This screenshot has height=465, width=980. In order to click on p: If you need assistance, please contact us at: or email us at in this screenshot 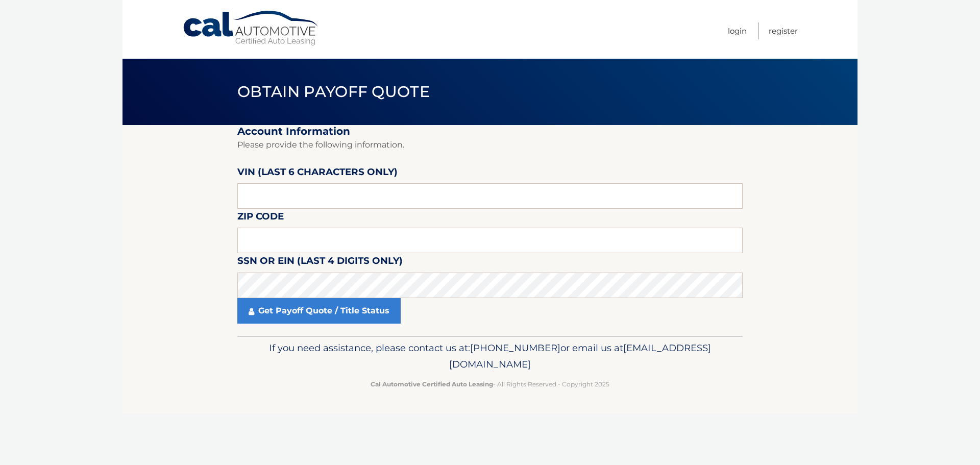, I will do `click(490, 356)`.